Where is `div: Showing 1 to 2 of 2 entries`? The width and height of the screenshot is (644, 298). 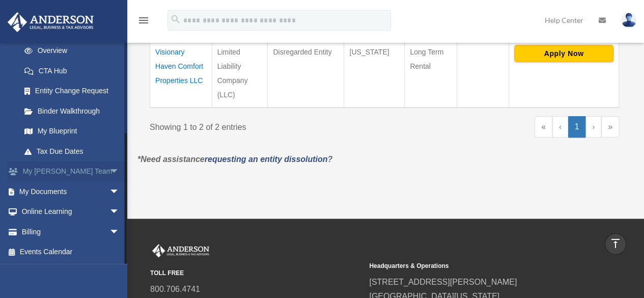
div: Showing 1 to 2 of 2 entries is located at coordinates (263, 125).